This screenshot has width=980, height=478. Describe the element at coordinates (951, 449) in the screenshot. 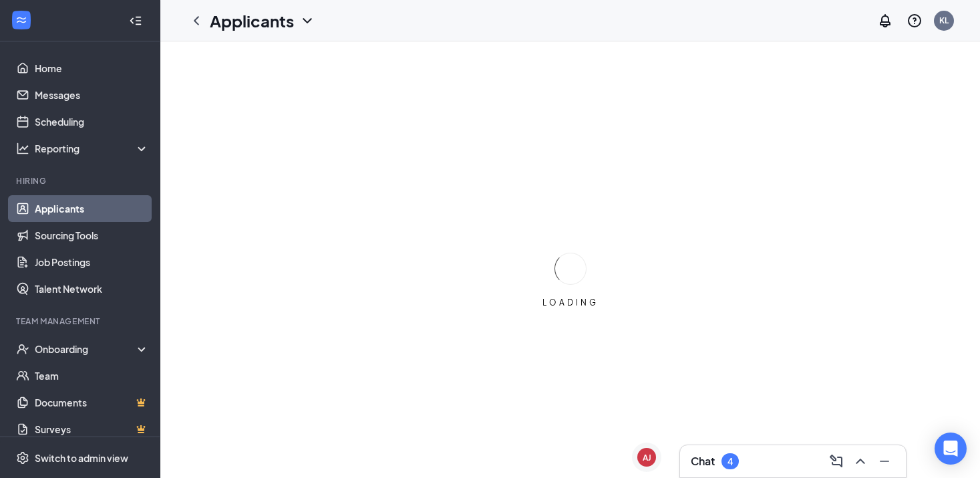

I see `div: Open Intercom Messenger` at that location.